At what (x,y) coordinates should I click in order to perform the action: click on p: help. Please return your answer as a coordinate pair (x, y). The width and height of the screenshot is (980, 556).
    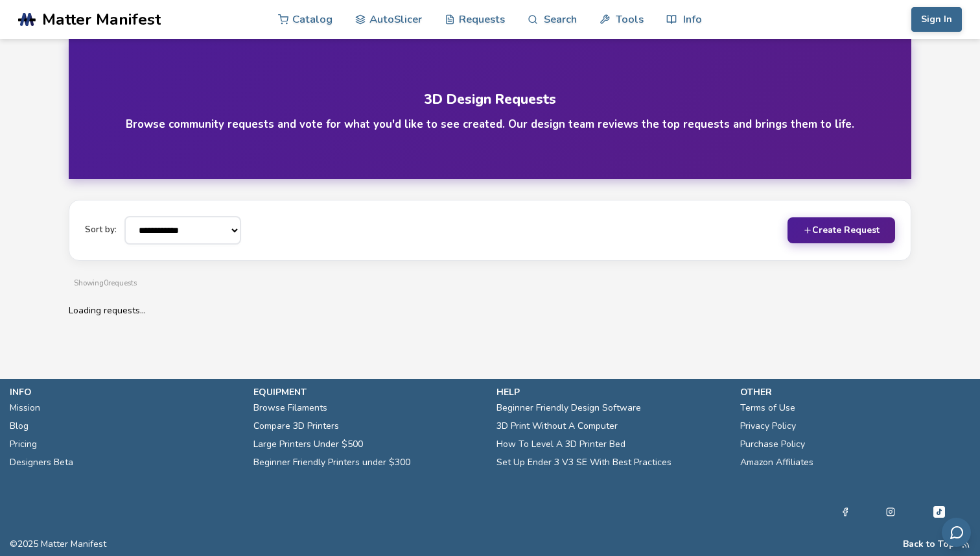
    Looking at the image, I should click on (612, 391).